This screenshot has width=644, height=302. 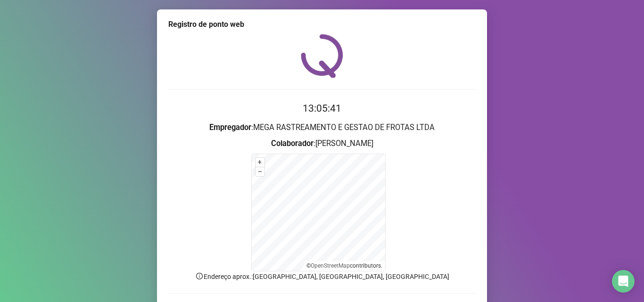 What do you see at coordinates (292, 143) in the screenshot?
I see `strong: Colaborador` at bounding box center [292, 143].